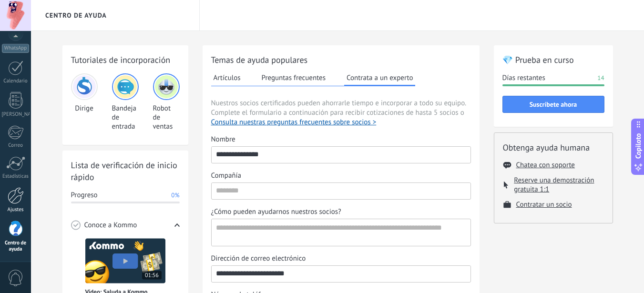 The image size is (644, 293). I want to click on button: Chatea con soporte, so click(546, 165).